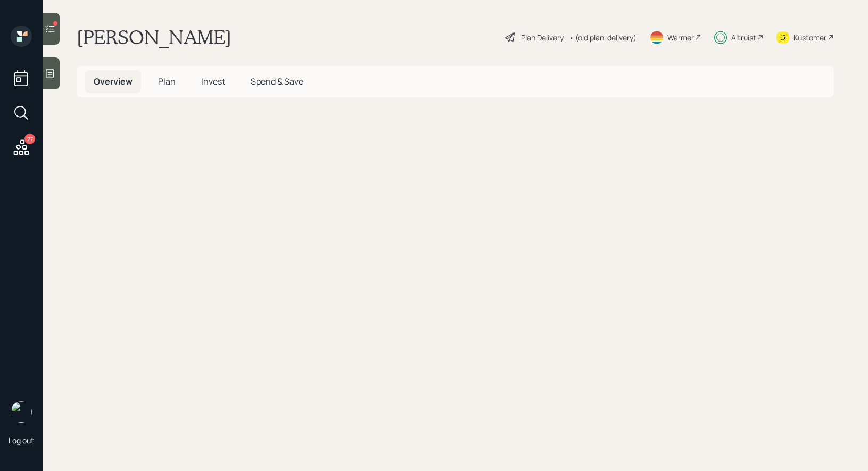 The width and height of the screenshot is (868, 471). What do you see at coordinates (213, 82) in the screenshot?
I see `span: Invest` at bounding box center [213, 82].